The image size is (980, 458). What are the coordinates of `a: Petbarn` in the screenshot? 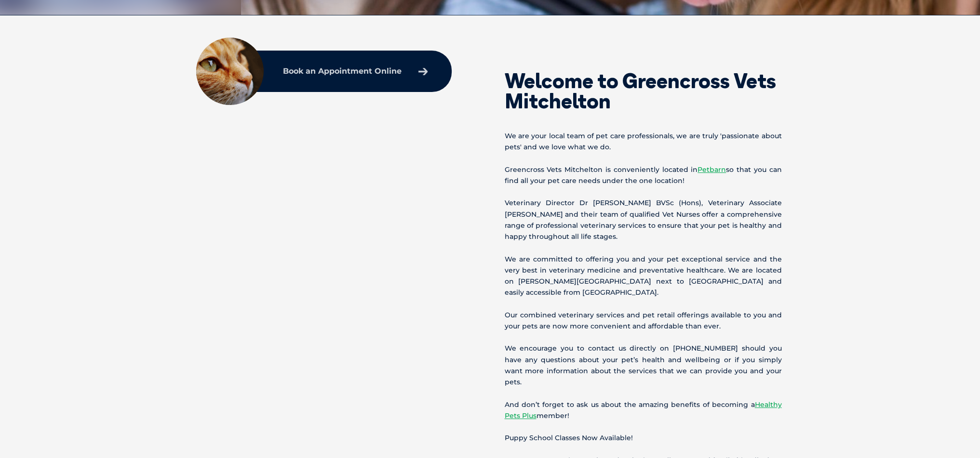 It's located at (712, 170).